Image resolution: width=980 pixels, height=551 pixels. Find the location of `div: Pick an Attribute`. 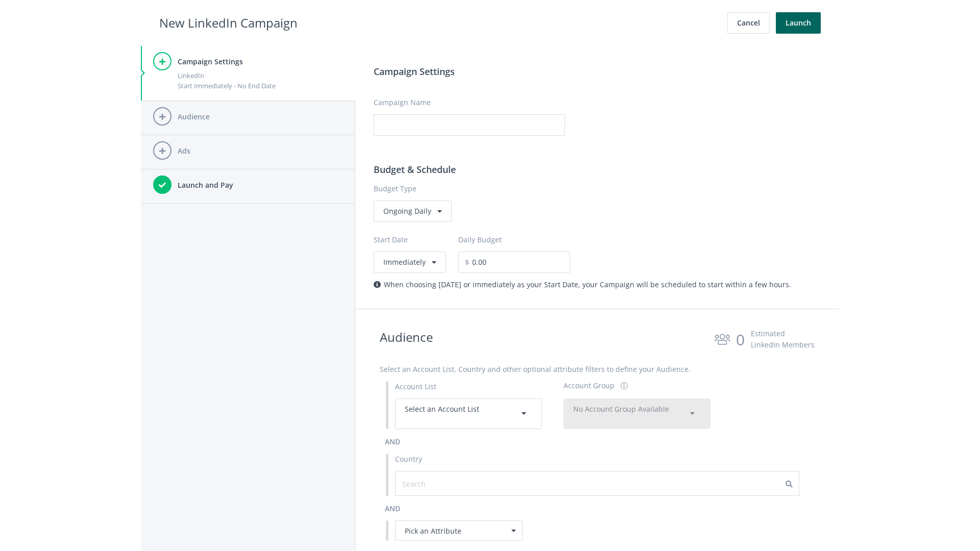

div: Pick an Attribute is located at coordinates (459, 531).